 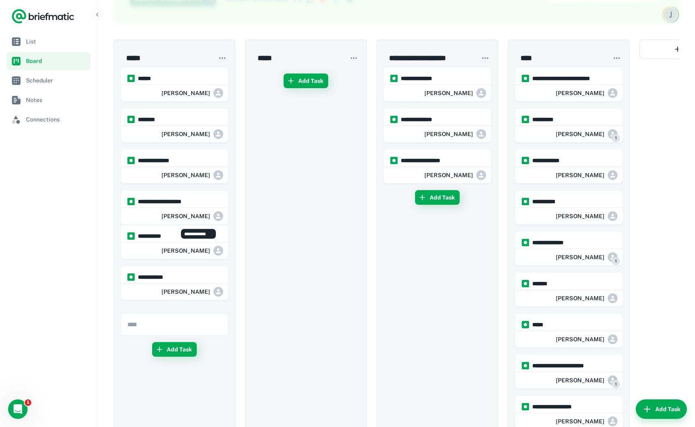 I want to click on span: Notes, so click(x=56, y=100).